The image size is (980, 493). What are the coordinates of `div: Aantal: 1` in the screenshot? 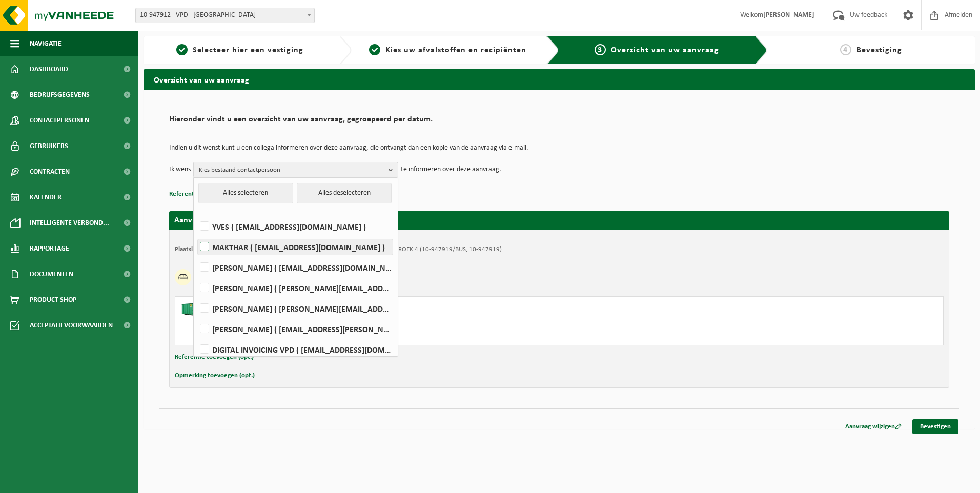 It's located at (410, 336).